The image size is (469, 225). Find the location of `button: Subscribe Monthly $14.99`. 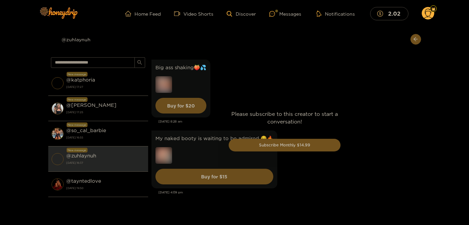

button: Subscribe Monthly $14.99 is located at coordinates (285, 145).